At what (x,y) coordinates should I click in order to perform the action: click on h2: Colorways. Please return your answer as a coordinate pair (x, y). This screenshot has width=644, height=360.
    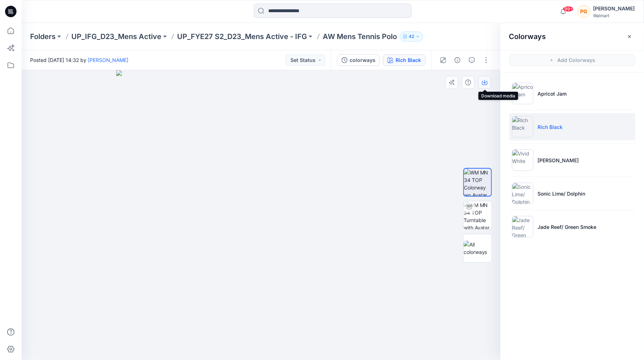
    Looking at the image, I should click on (528, 36).